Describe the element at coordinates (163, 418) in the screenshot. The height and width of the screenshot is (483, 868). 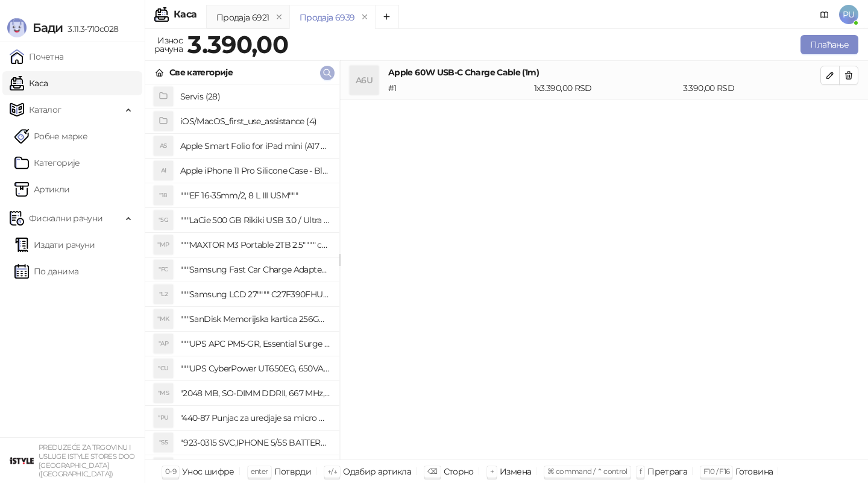
I see `div: "PU` at that location.